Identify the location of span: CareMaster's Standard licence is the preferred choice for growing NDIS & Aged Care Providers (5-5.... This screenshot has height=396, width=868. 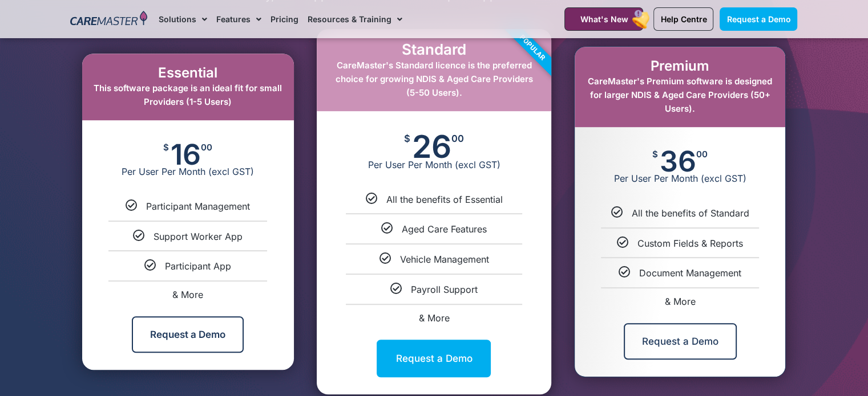
(434, 79).